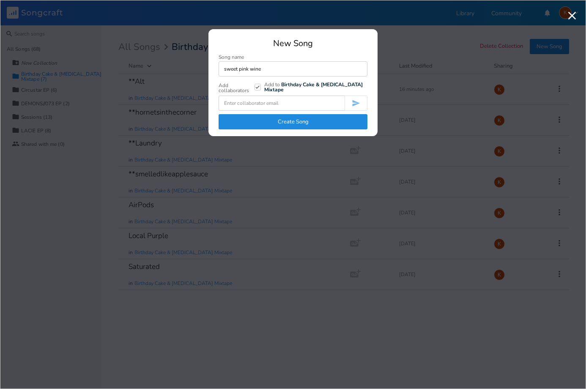 This screenshot has height=389, width=586. What do you see at coordinates (293, 69) in the screenshot?
I see `input: Enter song name` at bounding box center [293, 69].